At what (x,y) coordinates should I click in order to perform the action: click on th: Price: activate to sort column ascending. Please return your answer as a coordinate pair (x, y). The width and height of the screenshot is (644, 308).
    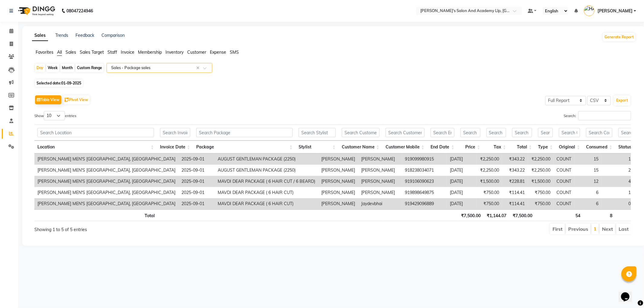
    Looking at the image, I should click on (471, 147).